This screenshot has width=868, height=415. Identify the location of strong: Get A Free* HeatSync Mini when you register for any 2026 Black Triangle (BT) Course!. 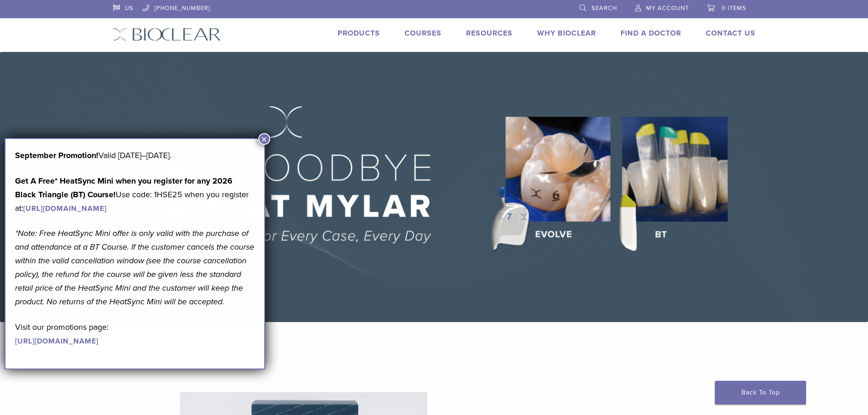
(124, 188).